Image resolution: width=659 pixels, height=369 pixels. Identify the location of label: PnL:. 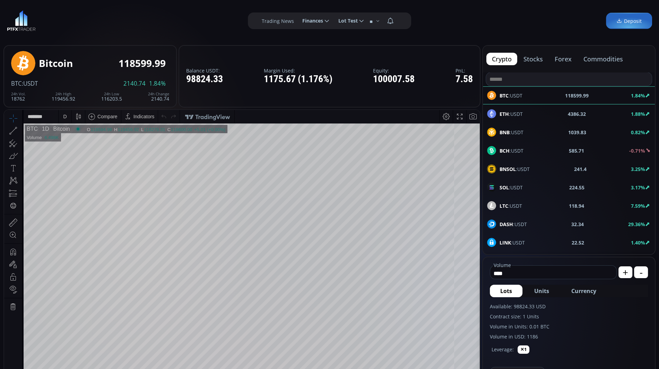
(464, 70).